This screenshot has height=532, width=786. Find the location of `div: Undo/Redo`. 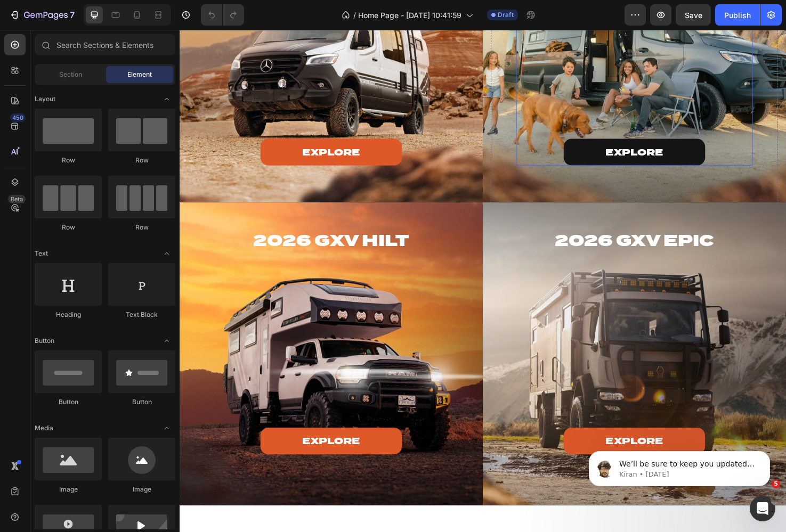

div: Undo/Redo is located at coordinates (222, 15).